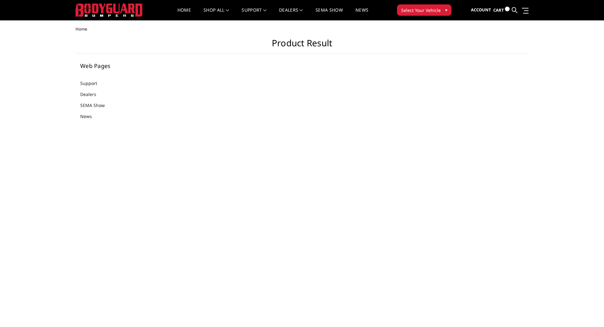 This screenshot has width=604, height=327. Describe the element at coordinates (501, 10) in the screenshot. I see `a: Cart` at that location.